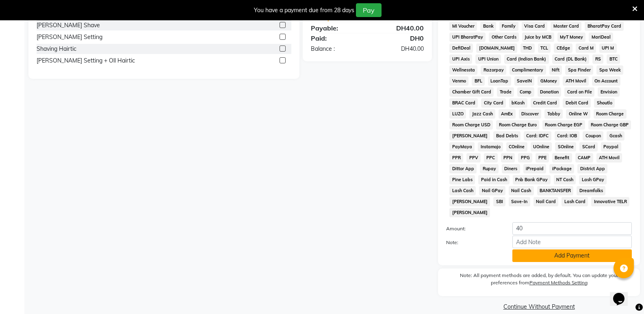 The height and width of the screenshot is (314, 644). I want to click on span: PPG, so click(525, 157).